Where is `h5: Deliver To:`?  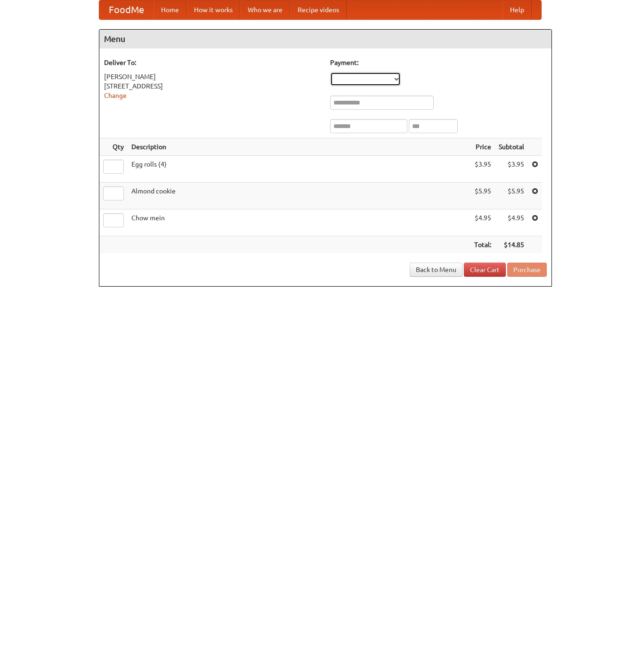 h5: Deliver To: is located at coordinates (212, 63).